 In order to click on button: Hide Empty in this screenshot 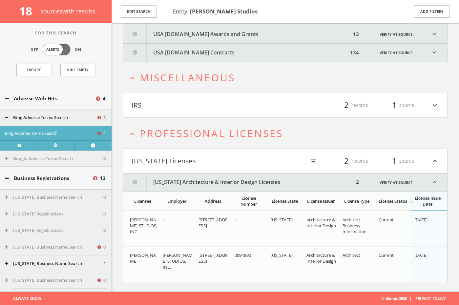, I will do `click(78, 70)`.